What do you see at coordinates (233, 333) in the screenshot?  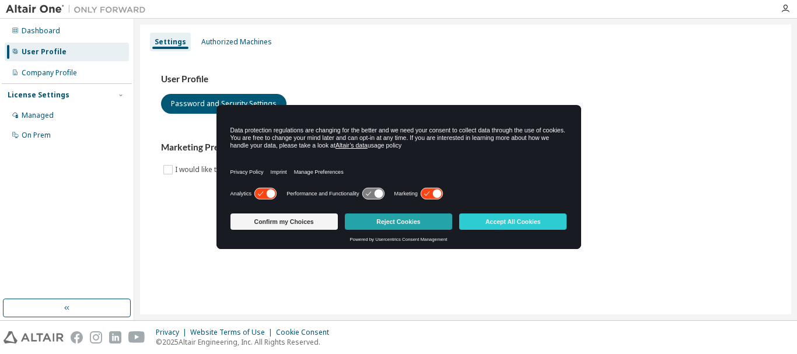 I see `div: Website Terms of Use` at bounding box center [233, 333].